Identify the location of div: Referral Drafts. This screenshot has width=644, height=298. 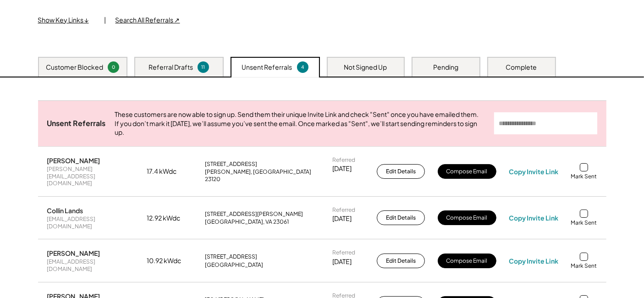
(171, 68).